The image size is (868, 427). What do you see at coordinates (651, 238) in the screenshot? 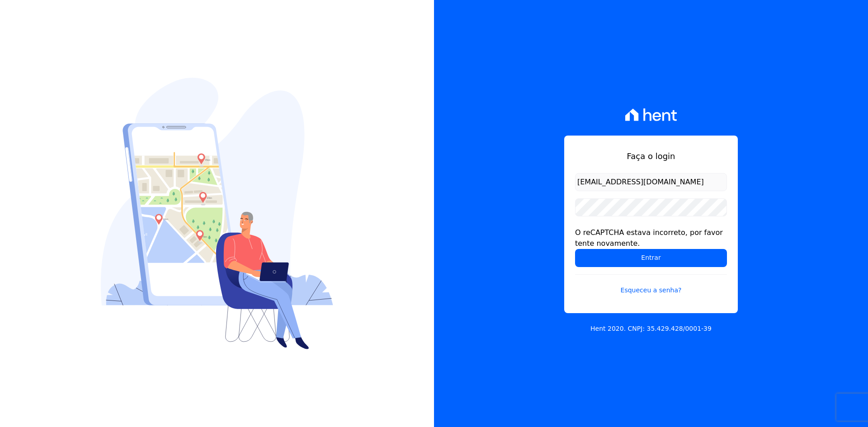
I see `div: O reCAPTCHA estava incorreto, por favor tente novamente.` at bounding box center [651, 238].